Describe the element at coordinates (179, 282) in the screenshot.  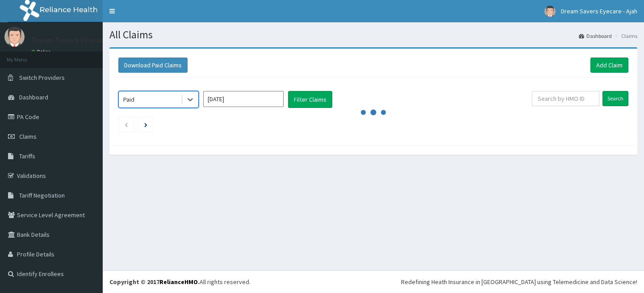
I see `a: RelianceHMO` at that location.